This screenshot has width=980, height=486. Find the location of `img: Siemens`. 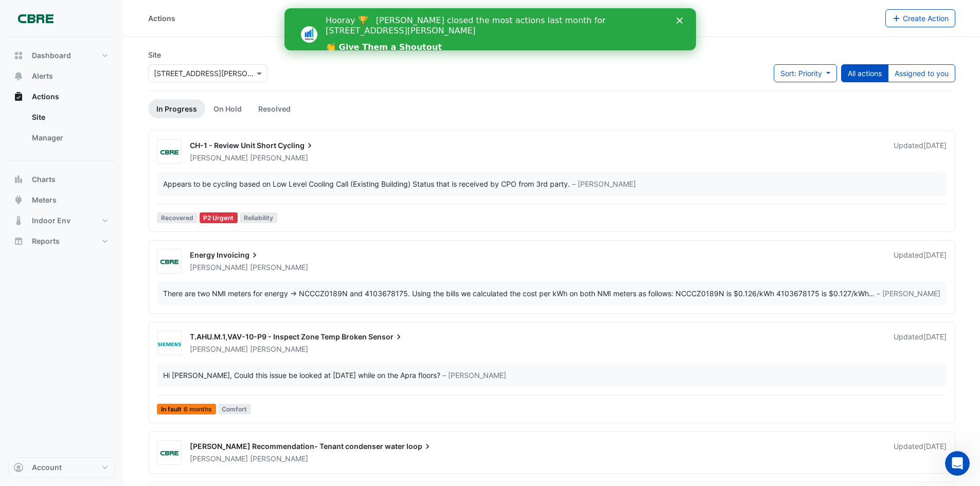

img: Siemens is located at coordinates (169, 343).